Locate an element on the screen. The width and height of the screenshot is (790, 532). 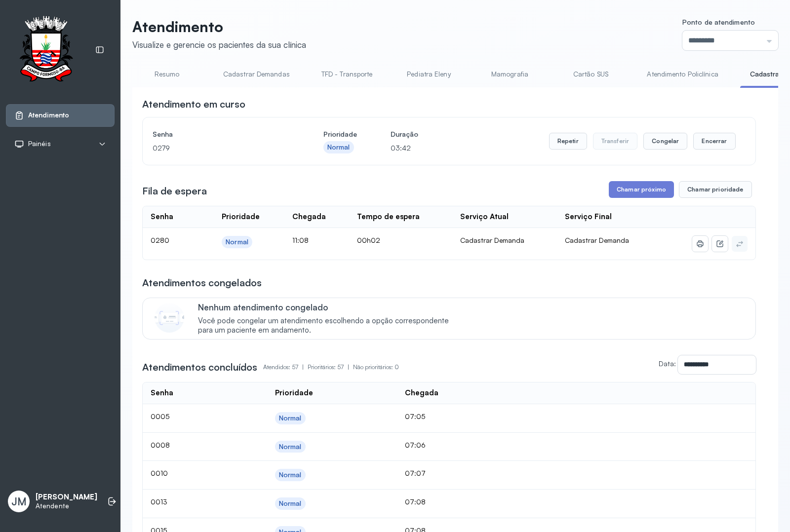
h3: Atendimento em curso is located at coordinates (193, 104).